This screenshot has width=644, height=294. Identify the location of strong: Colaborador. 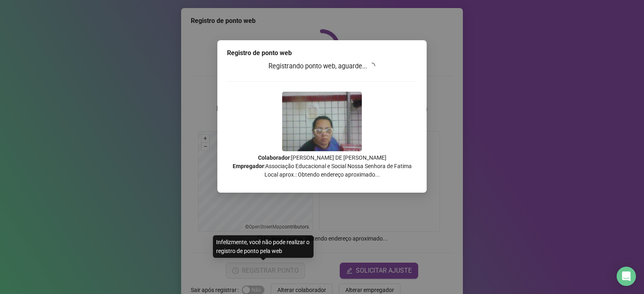
(274, 158).